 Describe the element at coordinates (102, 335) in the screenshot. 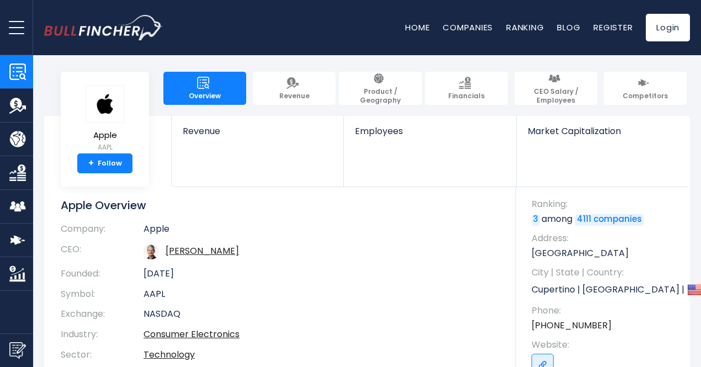

I see `th: Industry:` at that location.